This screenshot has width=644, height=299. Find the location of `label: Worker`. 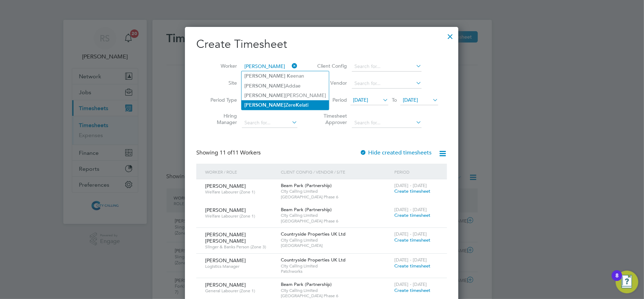

label: Worker is located at coordinates (221, 66).